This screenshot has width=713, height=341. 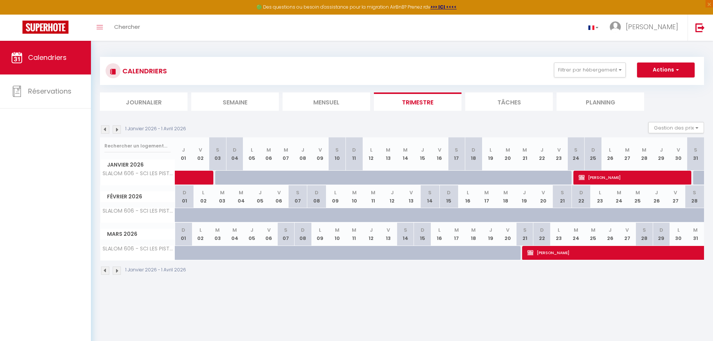 What do you see at coordinates (422, 234) in the screenshot?
I see `th: 15` at bounding box center [422, 234].